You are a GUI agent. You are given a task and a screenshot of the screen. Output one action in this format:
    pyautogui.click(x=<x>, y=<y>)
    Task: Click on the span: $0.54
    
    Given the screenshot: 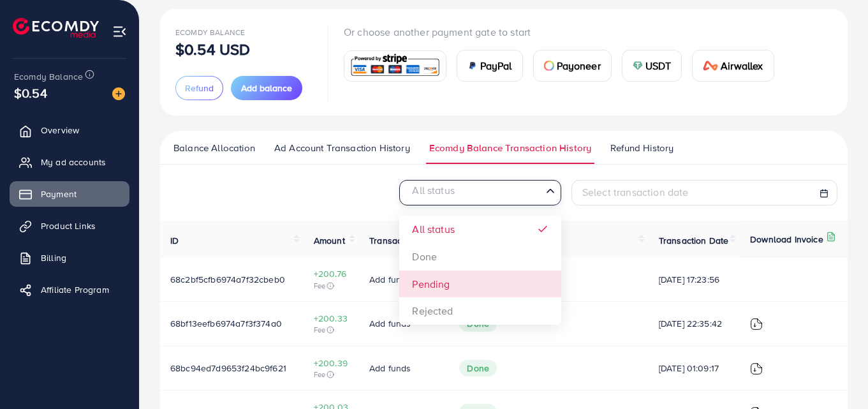 What is the action you would take?
    pyautogui.click(x=30, y=93)
    